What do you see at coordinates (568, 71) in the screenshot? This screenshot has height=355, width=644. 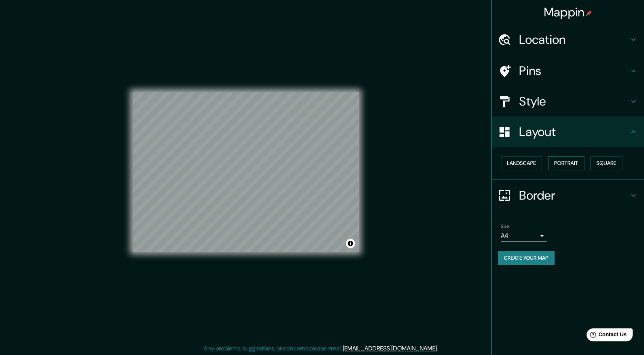 I see `div: Pins` at bounding box center [568, 71].